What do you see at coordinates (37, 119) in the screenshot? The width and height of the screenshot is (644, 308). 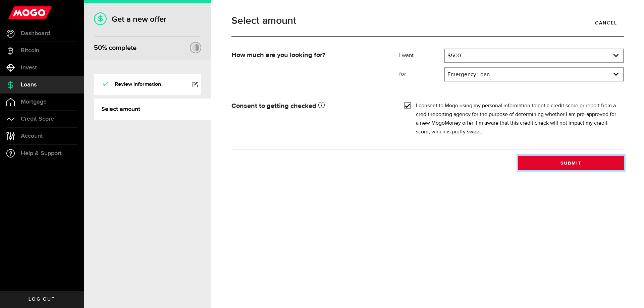 I see `span: Credit Score` at bounding box center [37, 119].